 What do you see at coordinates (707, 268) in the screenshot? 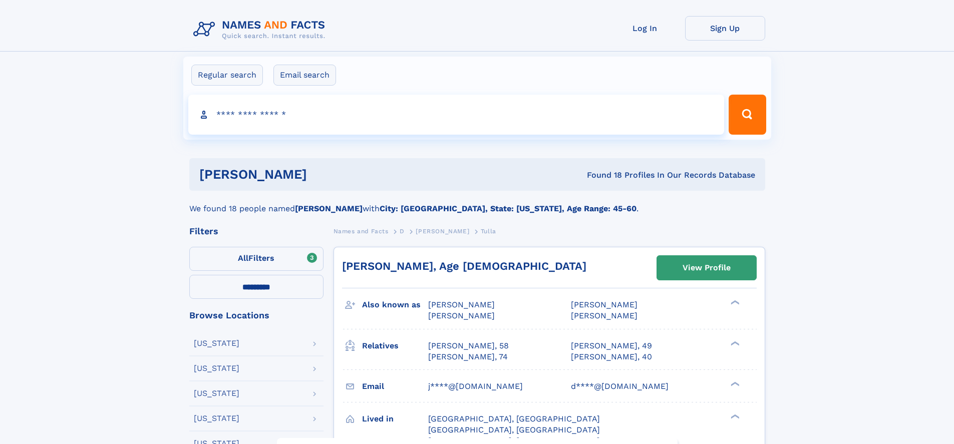
I see `div: View Profile` at bounding box center [707, 268].